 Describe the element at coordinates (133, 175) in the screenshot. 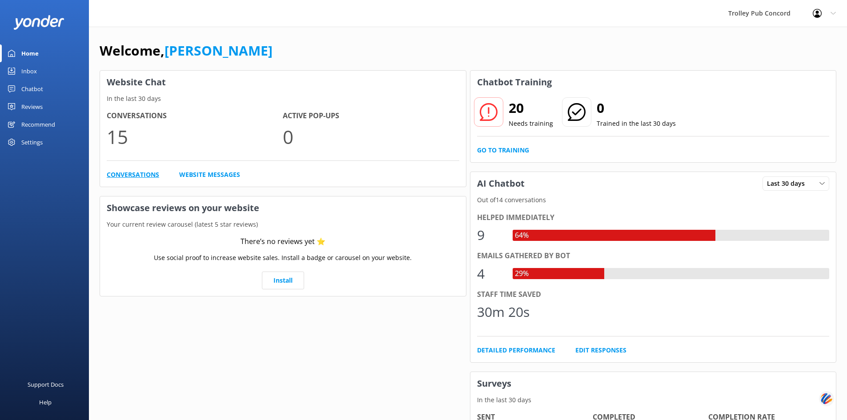

I see `a: Conversations` at that location.